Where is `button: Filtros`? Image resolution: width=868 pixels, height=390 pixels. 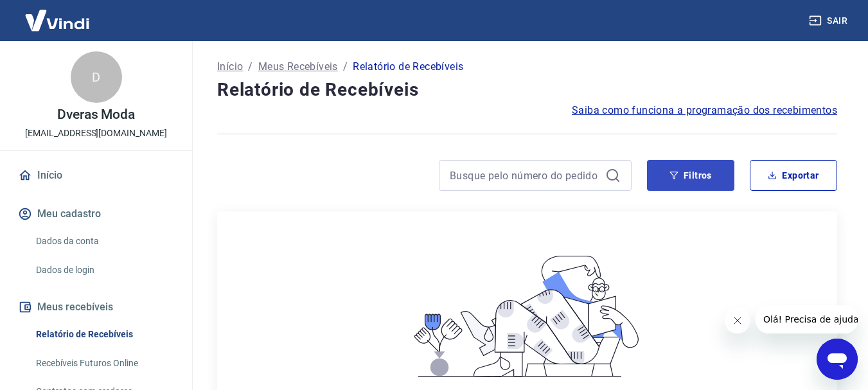 button: Filtros is located at coordinates (690, 175).